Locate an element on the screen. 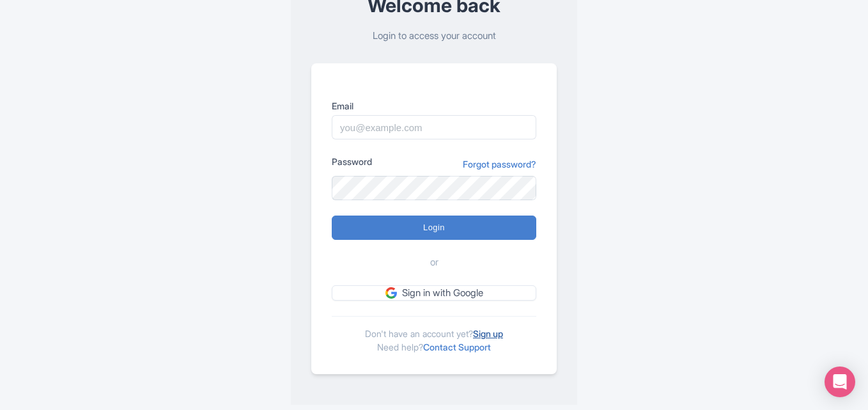 The height and width of the screenshot is (410, 868). div: Open Intercom Messenger is located at coordinates (840, 382).